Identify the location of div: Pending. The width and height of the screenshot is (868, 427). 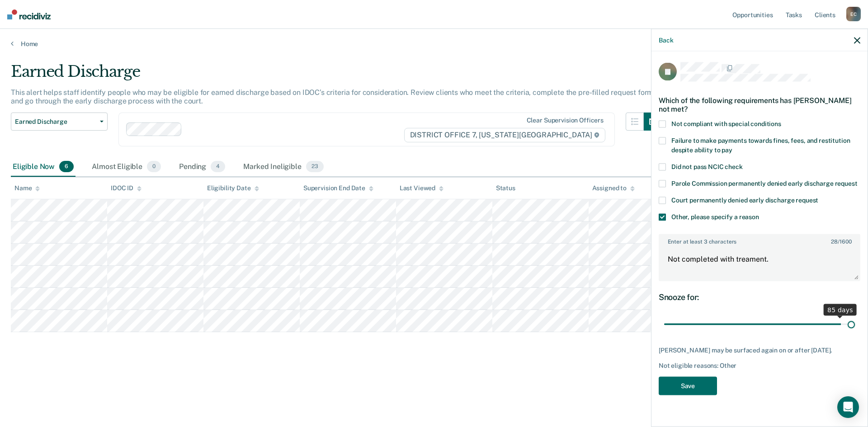
(202, 167).